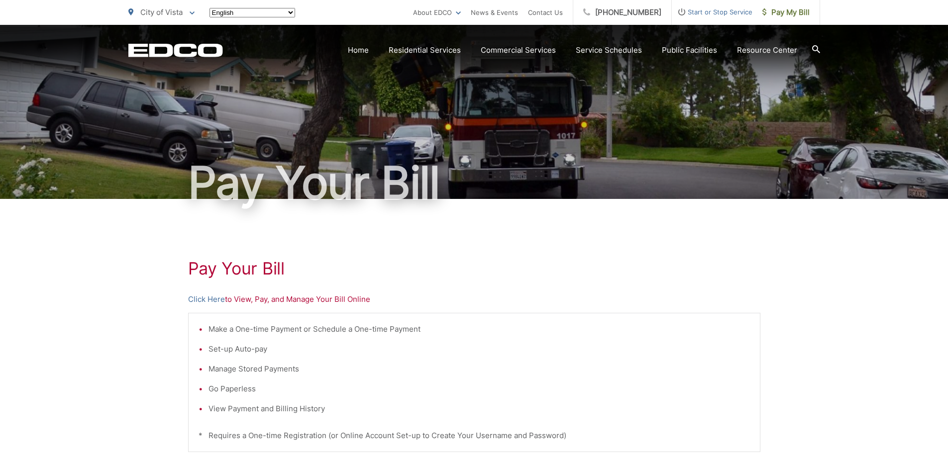 This screenshot has height=457, width=948. I want to click on a: Public Facilities, so click(689, 50).